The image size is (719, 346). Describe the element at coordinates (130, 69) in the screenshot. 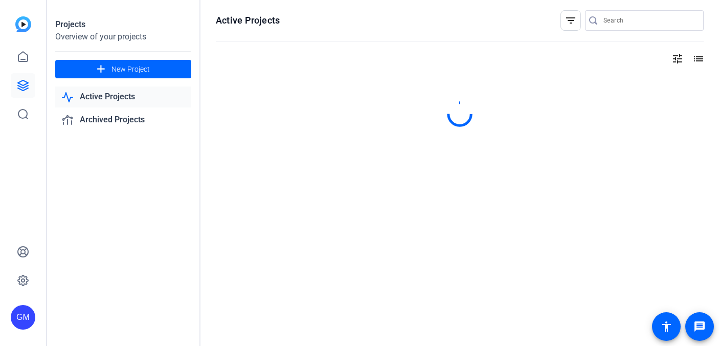

I see `span: New Project` at that location.